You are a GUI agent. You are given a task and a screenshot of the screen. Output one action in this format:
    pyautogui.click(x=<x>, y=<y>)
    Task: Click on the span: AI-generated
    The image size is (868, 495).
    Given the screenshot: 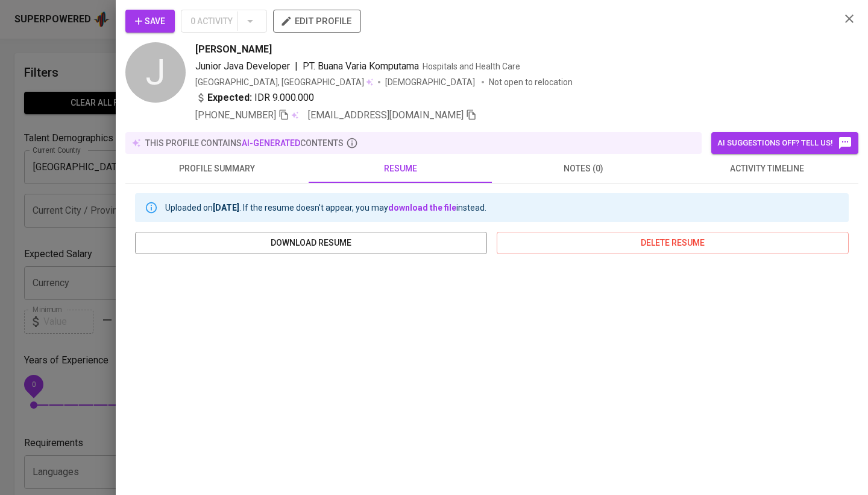 What is the action you would take?
    pyautogui.click(x=270, y=143)
    